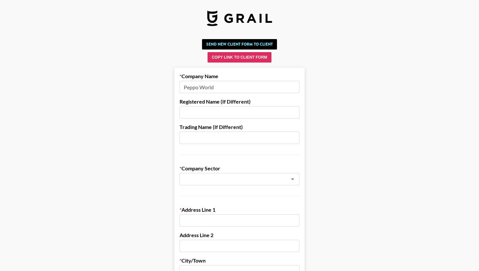 The image size is (479, 271). Describe the element at coordinates (239, 235) in the screenshot. I see `label: Address Line 2` at that location.